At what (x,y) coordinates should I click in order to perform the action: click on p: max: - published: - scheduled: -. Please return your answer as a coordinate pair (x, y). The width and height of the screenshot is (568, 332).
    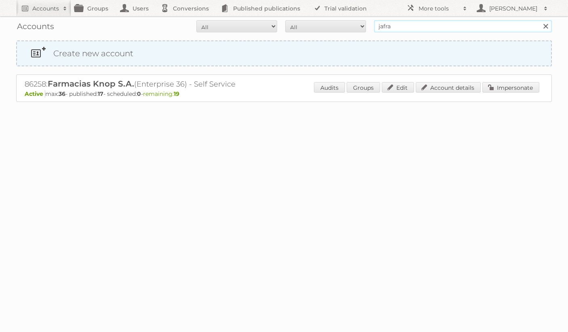
    Looking at the image, I should click on (284, 94).